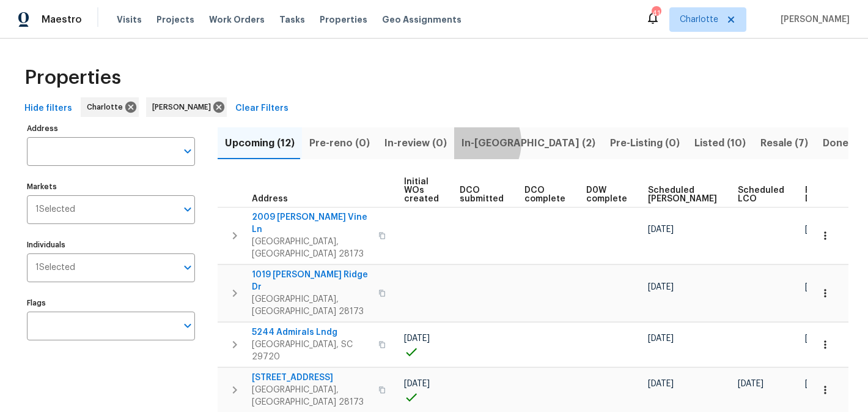 This screenshot has height=412, width=868. I want to click on label: Individuals, so click(111, 244).